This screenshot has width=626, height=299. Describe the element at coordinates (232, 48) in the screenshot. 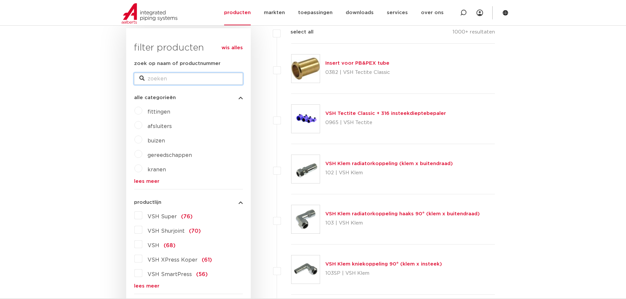

I see `a: wis alles` at that location.